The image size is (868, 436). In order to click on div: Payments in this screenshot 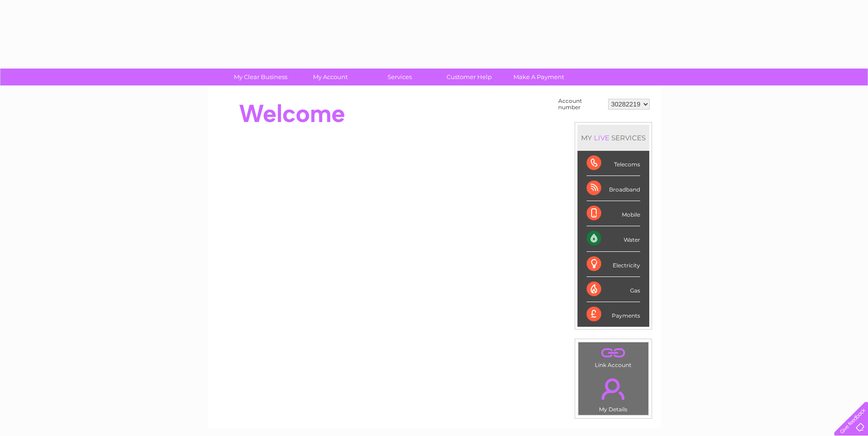, I will do `click(613, 314)`.